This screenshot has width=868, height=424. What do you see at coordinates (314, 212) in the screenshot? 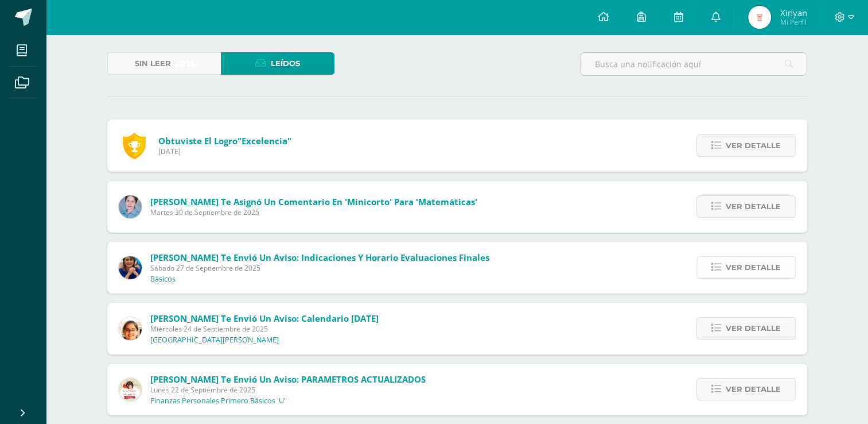
I see `span: Martes 30 de Septiembre de 2025` at bounding box center [314, 212].